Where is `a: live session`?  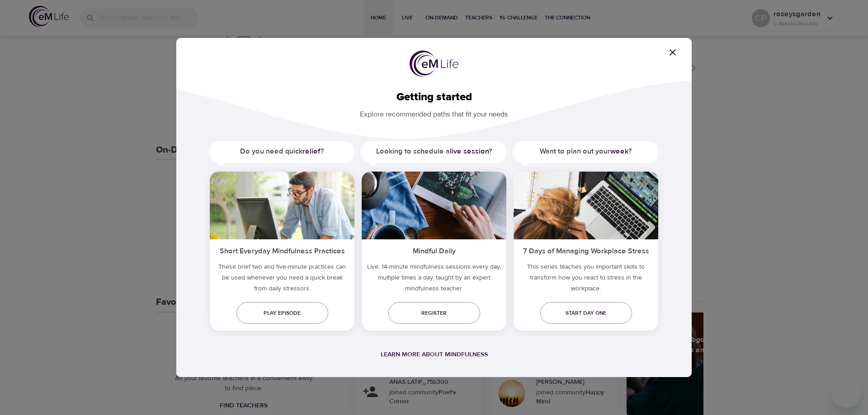
a: live session is located at coordinates (470, 152).